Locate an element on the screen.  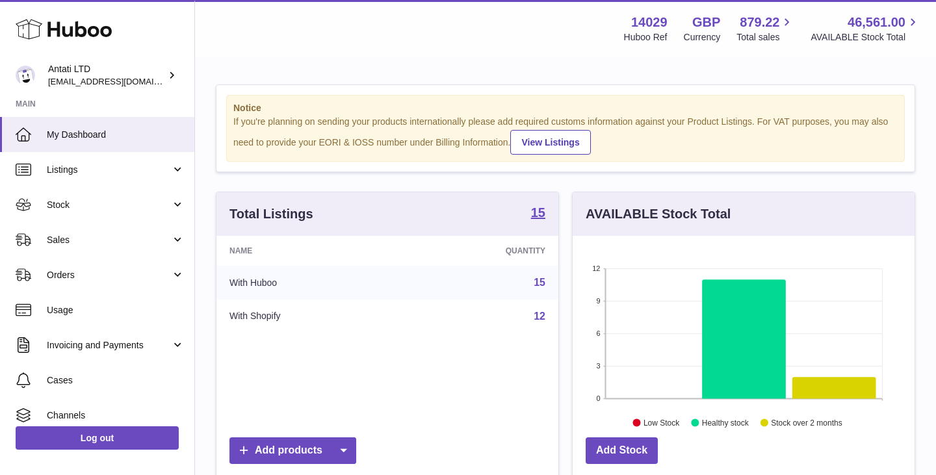
span: Usage is located at coordinates (116, 310).